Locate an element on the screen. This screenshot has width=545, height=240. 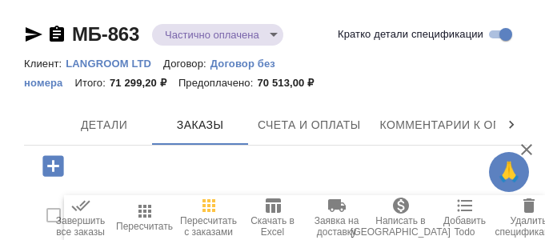
button: Пересчитать is located at coordinates (145, 218).